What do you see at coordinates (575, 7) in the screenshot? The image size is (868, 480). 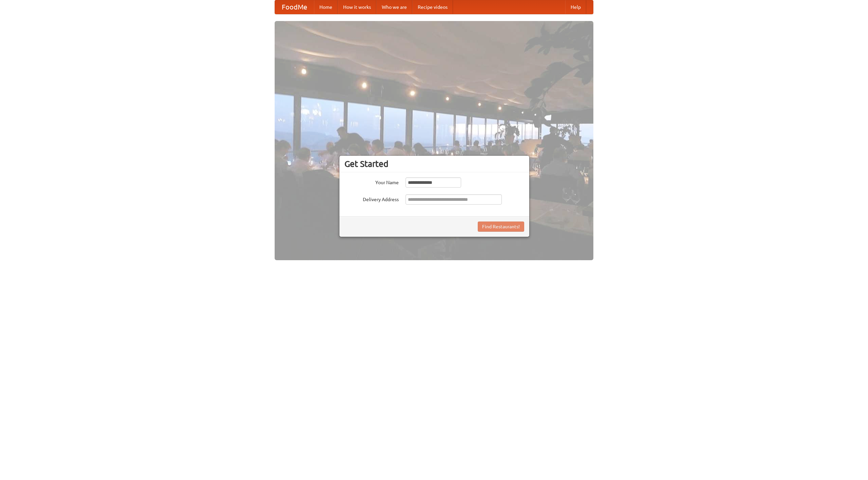 I see `a: Help` at bounding box center [575, 7].